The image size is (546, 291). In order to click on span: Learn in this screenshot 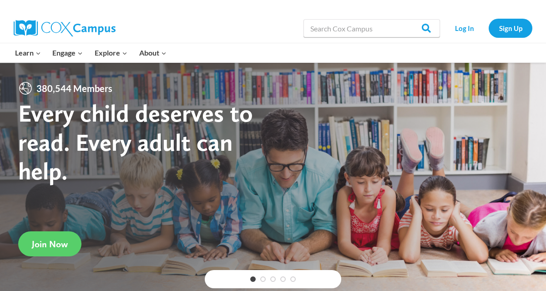, I will do `click(28, 53)`.